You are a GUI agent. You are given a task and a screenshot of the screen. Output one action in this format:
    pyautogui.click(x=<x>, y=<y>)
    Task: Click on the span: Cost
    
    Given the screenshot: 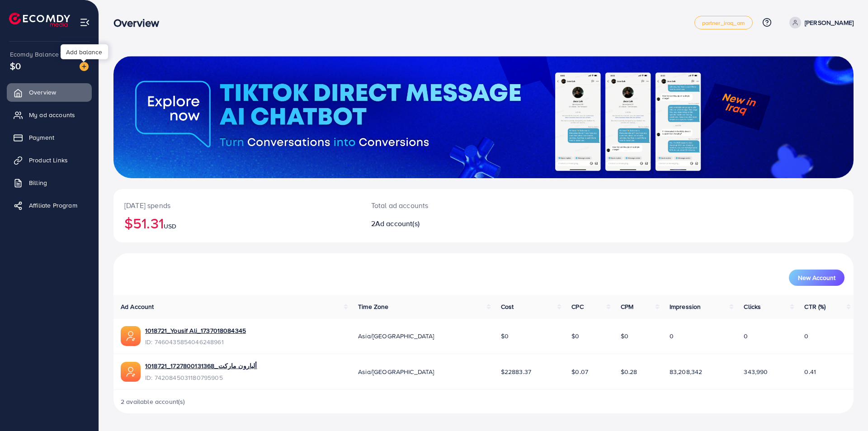 What is the action you would take?
    pyautogui.click(x=507, y=306)
    